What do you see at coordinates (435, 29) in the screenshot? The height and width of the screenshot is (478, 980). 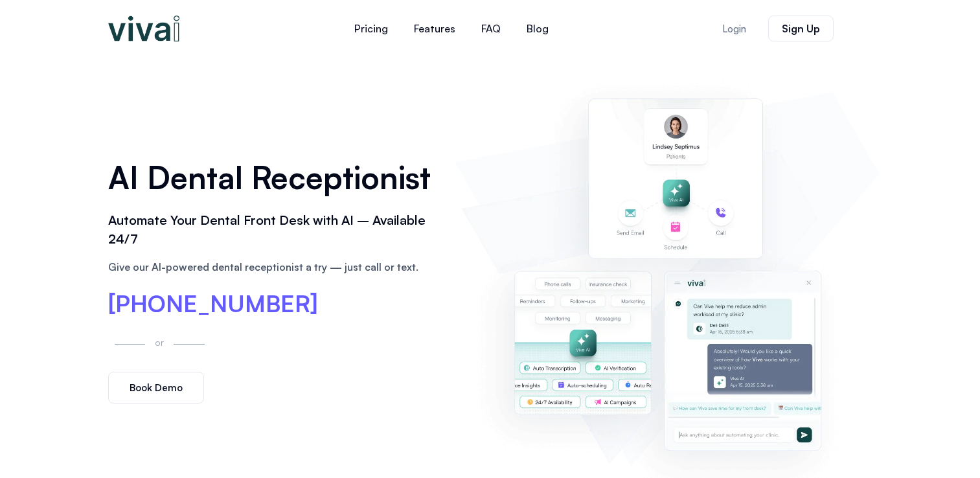 I see `a: Features` at bounding box center [435, 29].